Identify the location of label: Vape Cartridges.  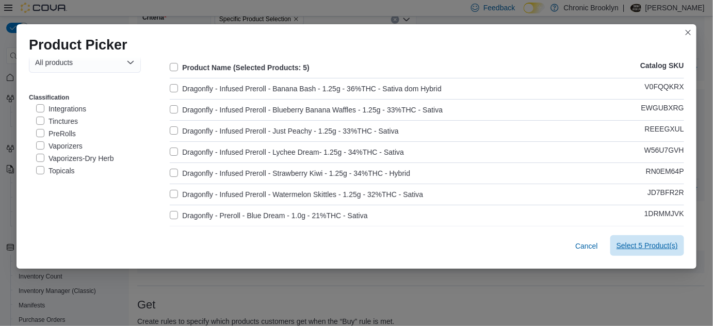
(68, 183).